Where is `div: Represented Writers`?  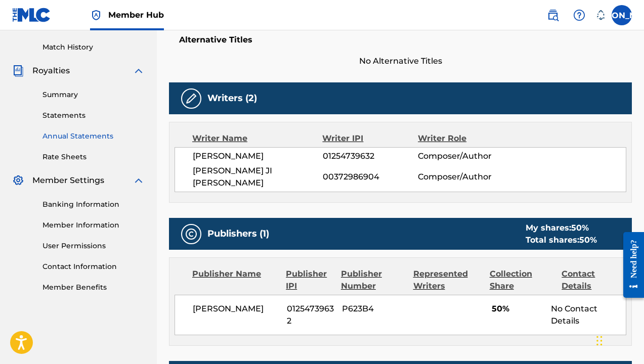
div: Represented Writers is located at coordinates (448, 280).